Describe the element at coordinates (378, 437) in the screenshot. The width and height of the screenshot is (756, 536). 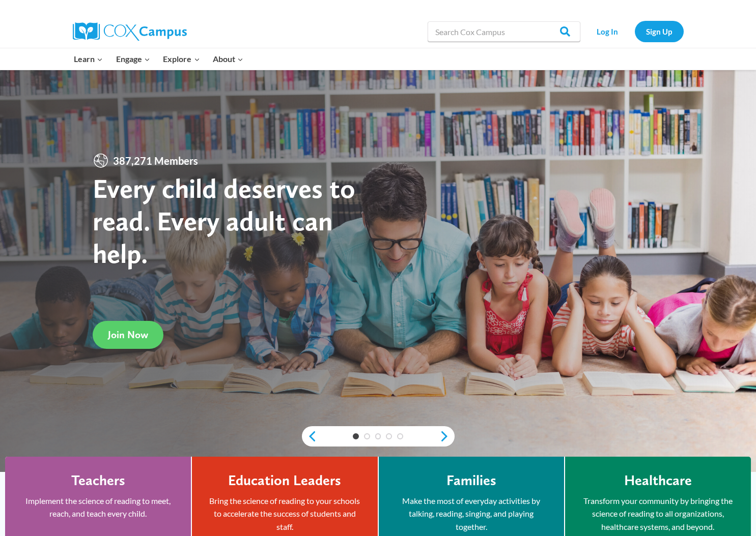
I see `div: content slider buttons` at that location.